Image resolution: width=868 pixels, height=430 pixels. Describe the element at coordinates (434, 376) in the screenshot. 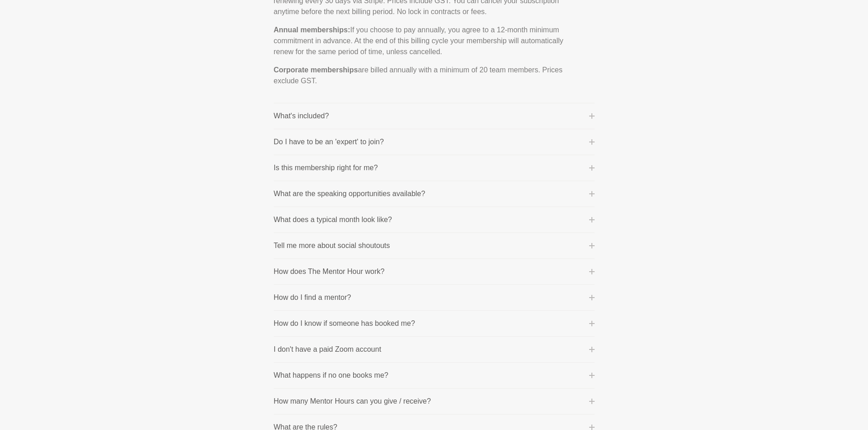

I see `button: What happens if no one books me?` at that location.